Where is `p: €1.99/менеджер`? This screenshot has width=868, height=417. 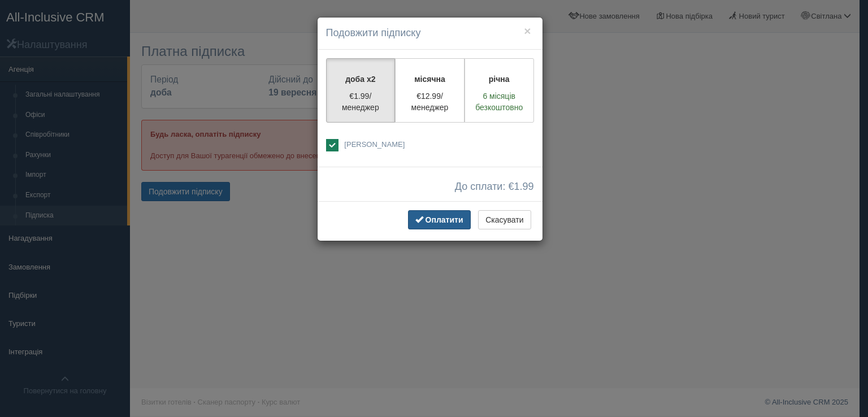
p: €1.99/менеджер is located at coordinates (360, 102).